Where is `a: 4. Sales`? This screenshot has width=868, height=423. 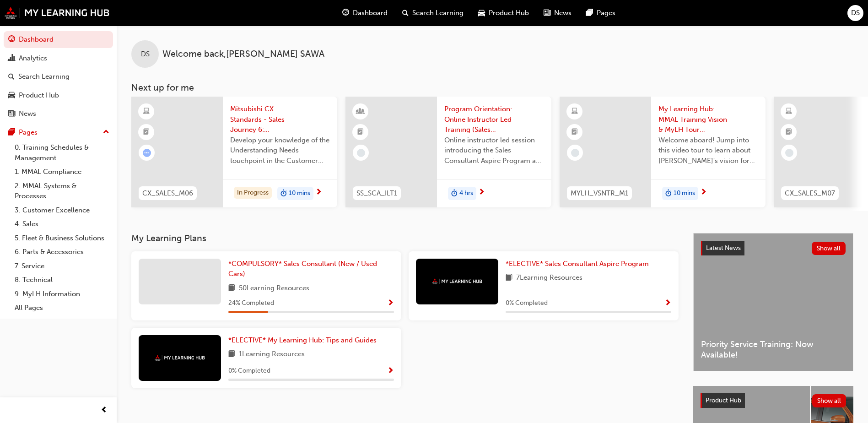
a: 4. Sales is located at coordinates (61, 224).